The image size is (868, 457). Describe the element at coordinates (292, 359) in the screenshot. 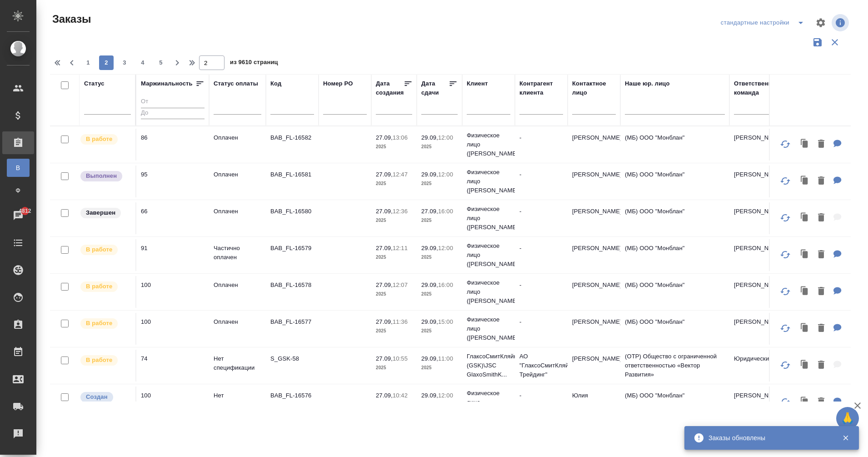

I see `p: S_GSK-58` at that location.